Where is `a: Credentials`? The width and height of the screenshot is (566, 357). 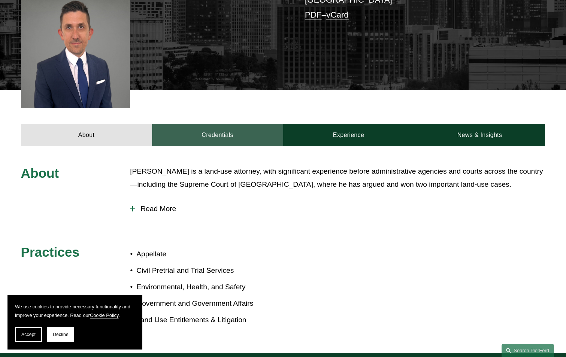 a: Credentials is located at coordinates (218, 135).